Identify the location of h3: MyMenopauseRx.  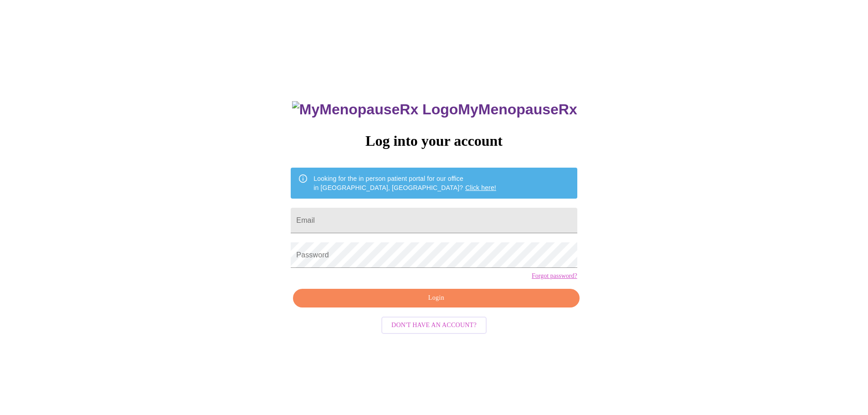
(435, 109).